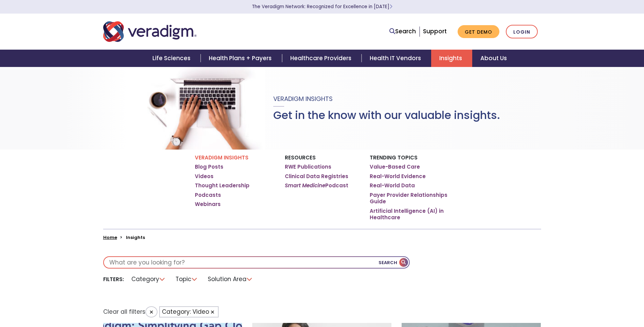 Image resolution: width=644 pixels, height=327 pixels. Describe the element at coordinates (452, 58) in the screenshot. I see `a: Insights` at that location.